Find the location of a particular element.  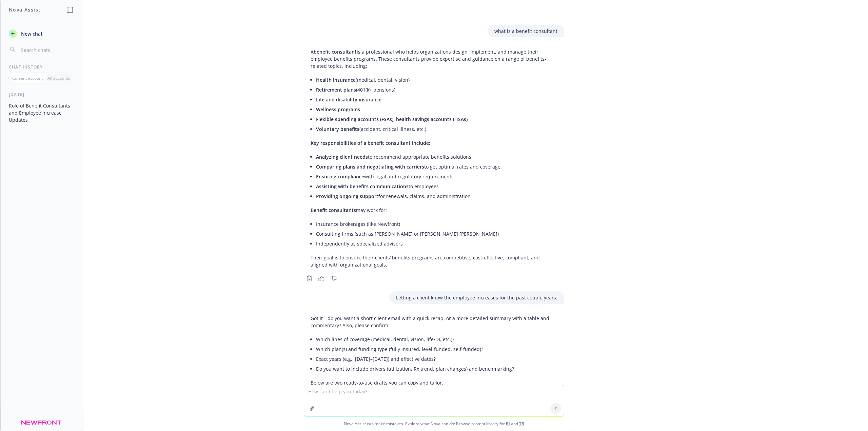

li: for renewals, claims, and administration is located at coordinates (437, 196).